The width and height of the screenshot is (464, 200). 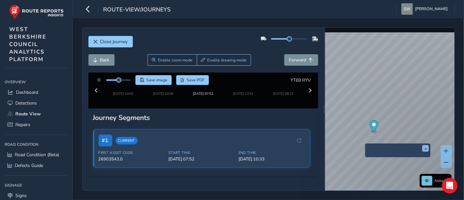 I want to click on a: Defects Guide, so click(x=36, y=165).